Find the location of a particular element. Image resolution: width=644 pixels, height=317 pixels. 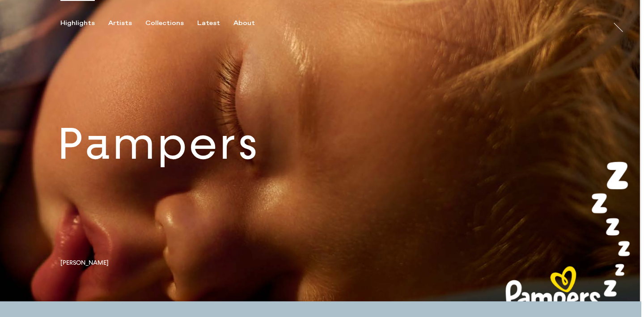

div: Latest is located at coordinates (209, 23).